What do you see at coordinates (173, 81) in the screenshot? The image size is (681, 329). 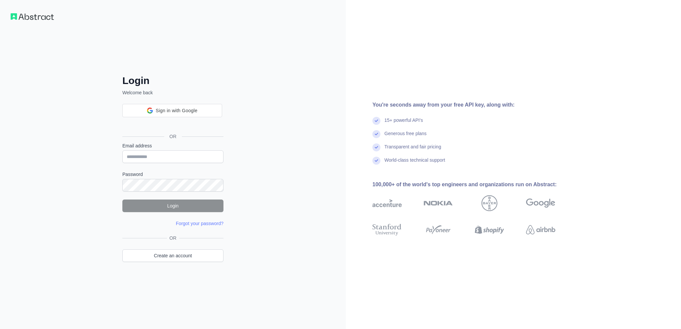 I see `h2: Login` at bounding box center [173, 81].